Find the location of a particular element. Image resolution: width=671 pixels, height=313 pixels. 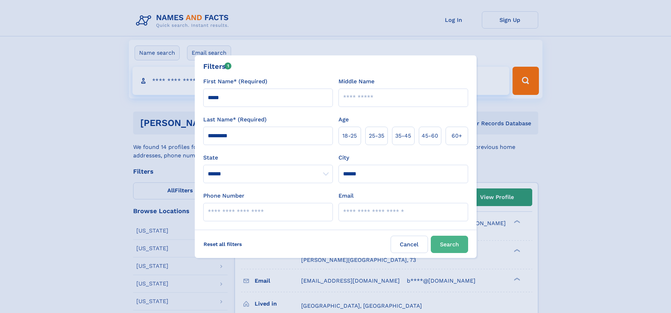

span: 18‑25 is located at coordinates (350, 136).